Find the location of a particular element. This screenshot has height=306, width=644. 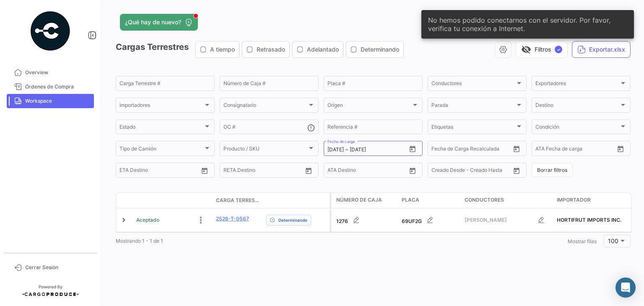

datatable-header-cell: Carga Terrestre # is located at coordinates (238, 201).